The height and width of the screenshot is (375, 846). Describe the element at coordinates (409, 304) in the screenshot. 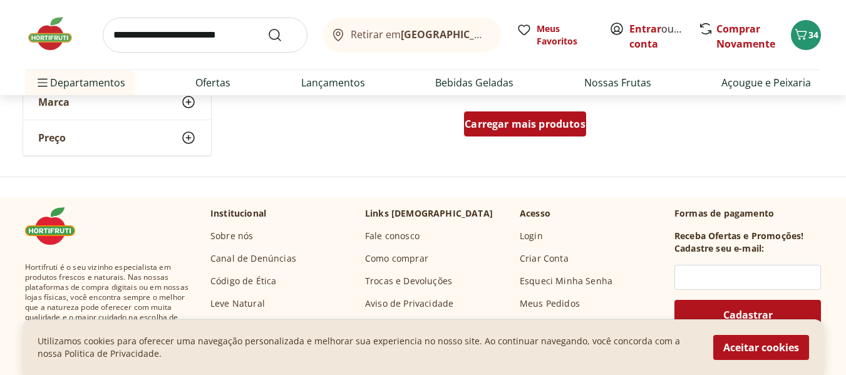

I see `a: Aviso de Privacidade` at that location.